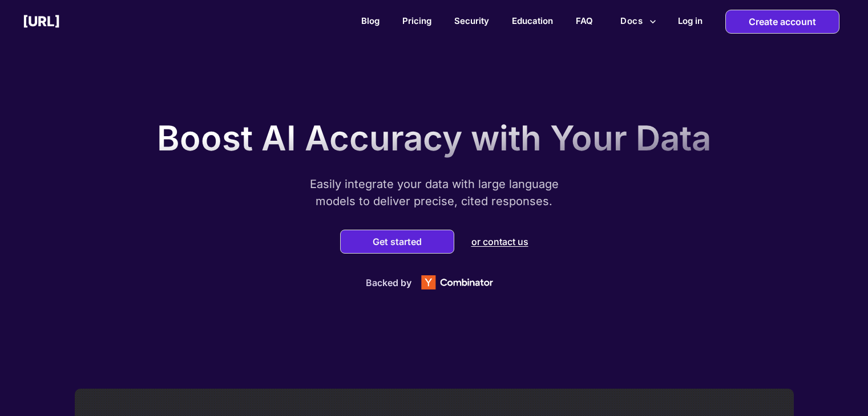 Image resolution: width=868 pixels, height=416 pixels. What do you see at coordinates (472, 21) in the screenshot?
I see `a: Security` at bounding box center [472, 21].